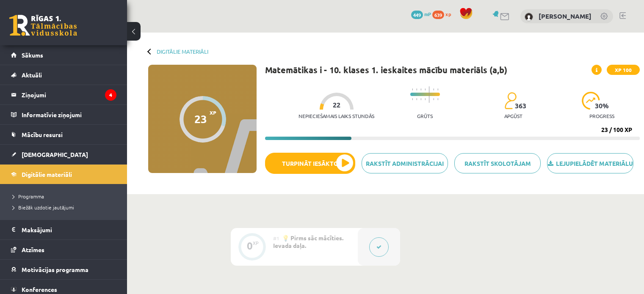  I want to click on div: 23, so click(201, 119).